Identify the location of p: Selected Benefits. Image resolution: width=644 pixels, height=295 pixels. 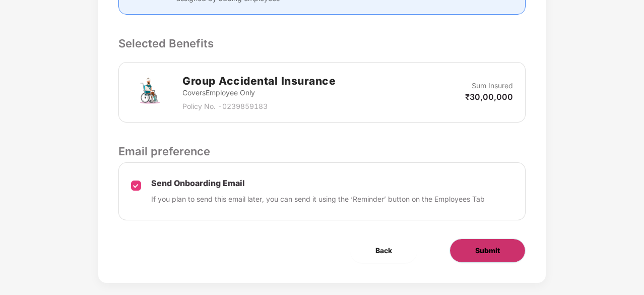
(322, 43).